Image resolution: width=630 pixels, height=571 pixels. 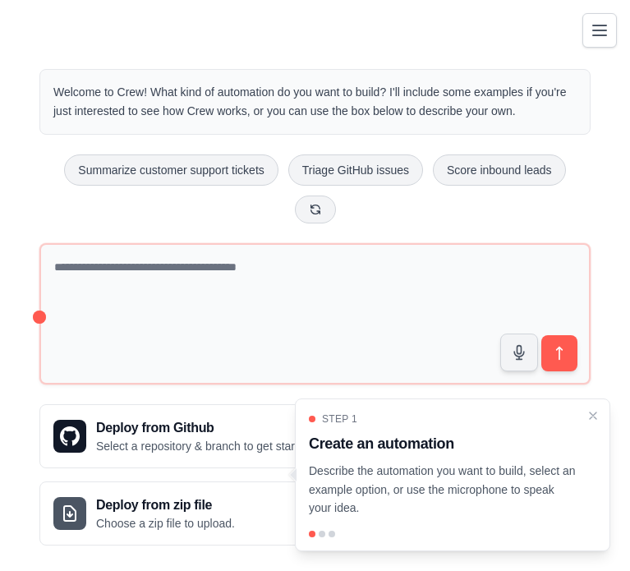 What do you see at coordinates (314, 102) in the screenshot?
I see `p: Welcome to Crew! What kind of automation do you want to build? I'll include some examples if you'...` at bounding box center [314, 102].